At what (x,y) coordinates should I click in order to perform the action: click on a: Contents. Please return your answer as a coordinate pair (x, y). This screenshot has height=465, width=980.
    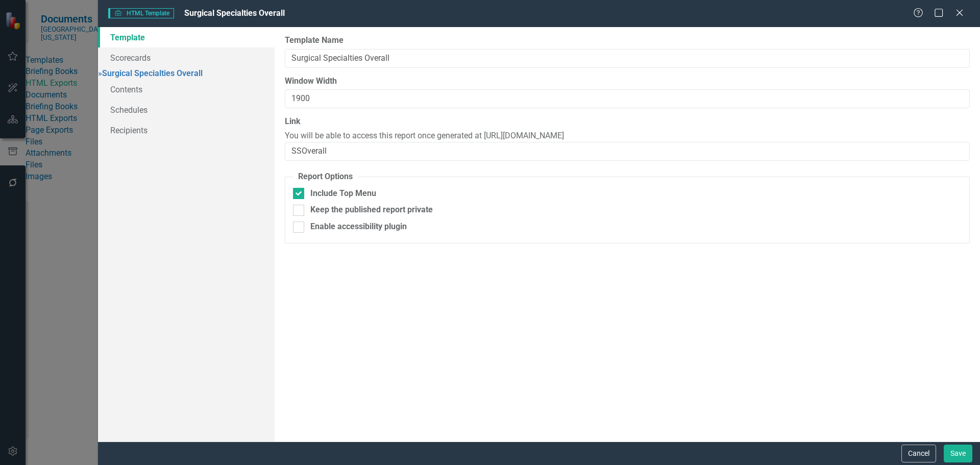
    Looking at the image, I should click on (186, 90).